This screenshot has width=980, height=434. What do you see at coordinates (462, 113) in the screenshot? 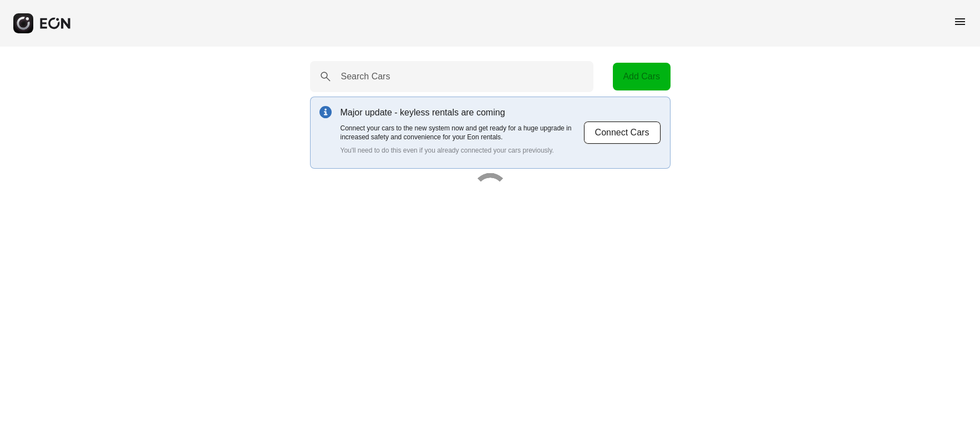
I see `p: Major update - keyless rentals are coming` at bounding box center [462, 113].